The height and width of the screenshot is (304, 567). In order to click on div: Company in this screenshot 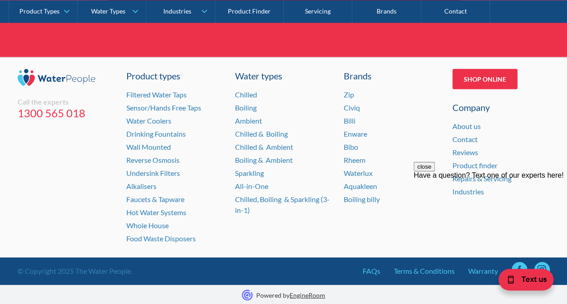, I will do `click(501, 107)`.